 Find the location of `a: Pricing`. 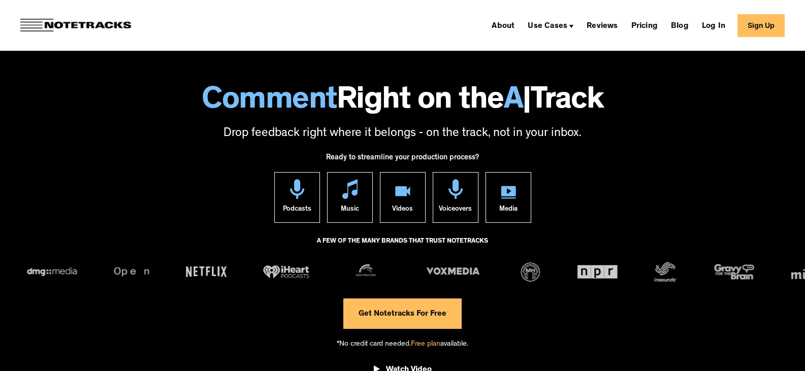

a: Pricing is located at coordinates (644, 25).